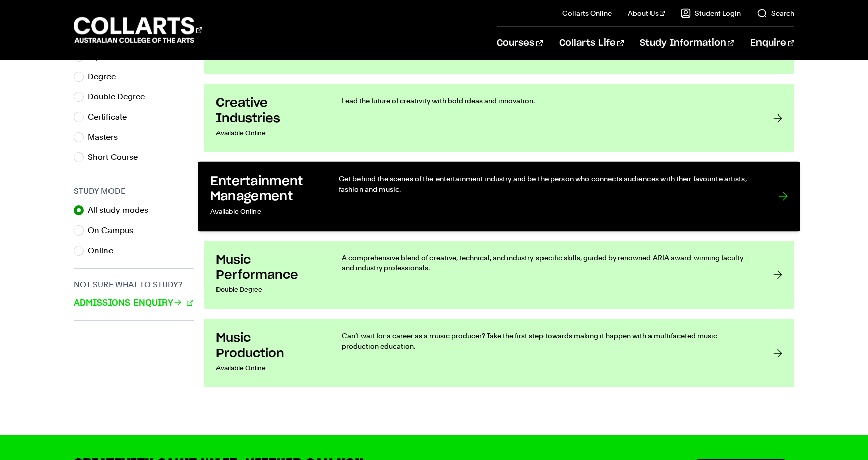 The width and height of the screenshot is (868, 460). I want to click on a: Entertainment Management Available Online Get behind the scenes of the entertainment industry and..., so click(499, 196).